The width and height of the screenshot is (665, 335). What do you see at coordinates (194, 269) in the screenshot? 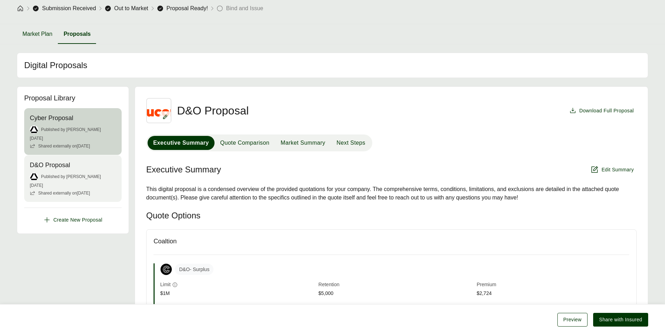
I see `span: D&O - Surplus` at bounding box center [194, 269].